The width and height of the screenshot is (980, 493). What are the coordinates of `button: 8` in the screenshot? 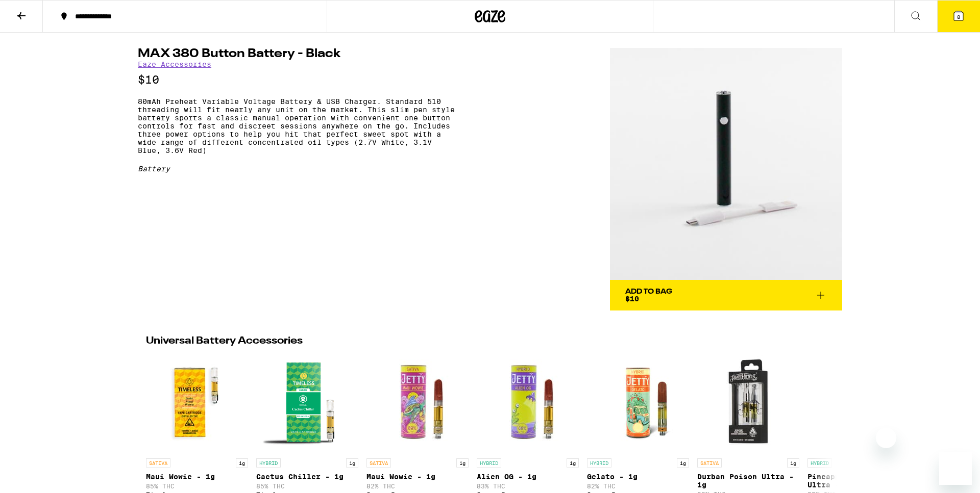 It's located at (959, 17).